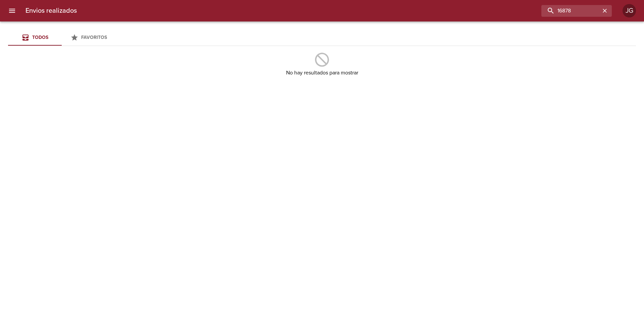 This screenshot has height=325, width=644. What do you see at coordinates (51, 11) in the screenshot?
I see `h6: Envios realizados` at bounding box center [51, 11].